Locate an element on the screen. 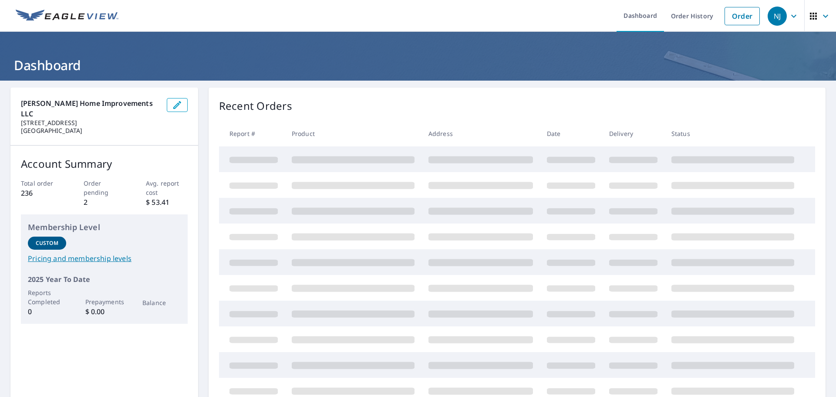 The image size is (836, 397). p: Reports Completed is located at coordinates (47, 297).